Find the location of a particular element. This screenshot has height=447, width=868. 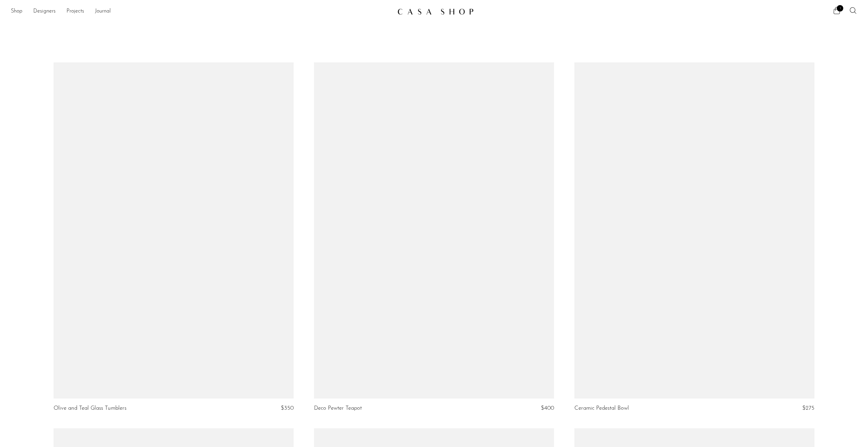

nav: Desktop navigation is located at coordinates (201, 12).